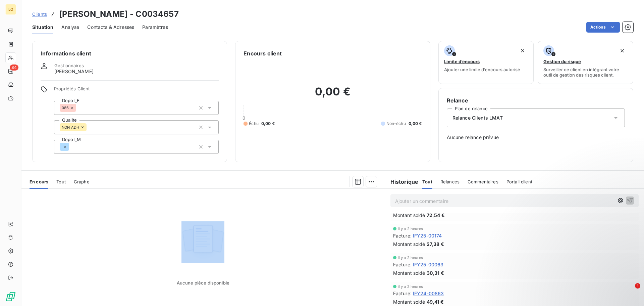  What do you see at coordinates (11, 9) in the screenshot?
I see `div: LO` at bounding box center [11, 9].